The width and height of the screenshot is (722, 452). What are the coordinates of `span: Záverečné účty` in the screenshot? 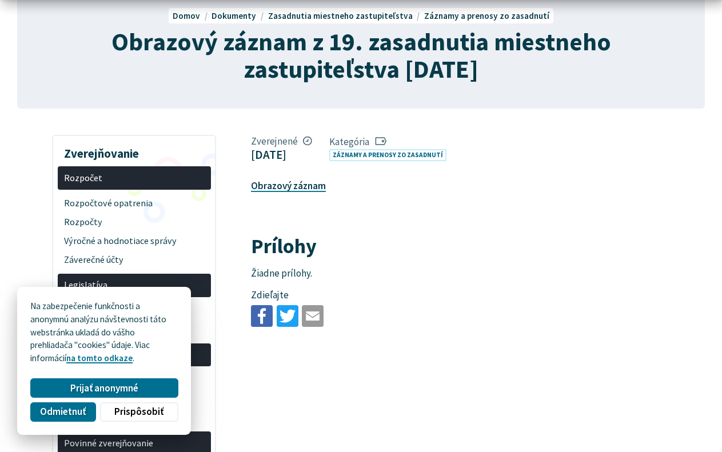 It's located at (134, 260).